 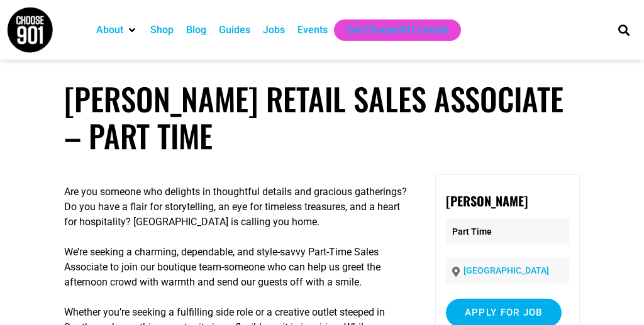 I want to click on a: Events, so click(x=313, y=30).